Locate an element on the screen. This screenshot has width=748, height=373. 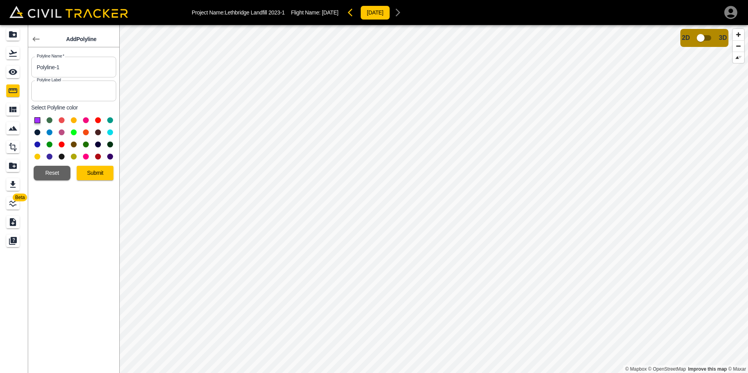
a: Mapbox is located at coordinates (636, 369).